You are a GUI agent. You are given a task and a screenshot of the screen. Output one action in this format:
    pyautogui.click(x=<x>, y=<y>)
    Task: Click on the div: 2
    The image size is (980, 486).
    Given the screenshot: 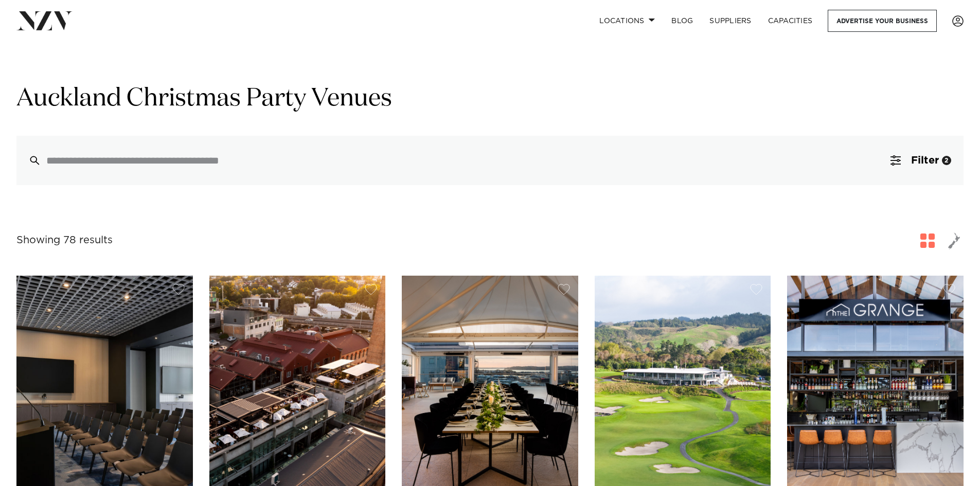 What is the action you would take?
    pyautogui.click(x=946, y=161)
    